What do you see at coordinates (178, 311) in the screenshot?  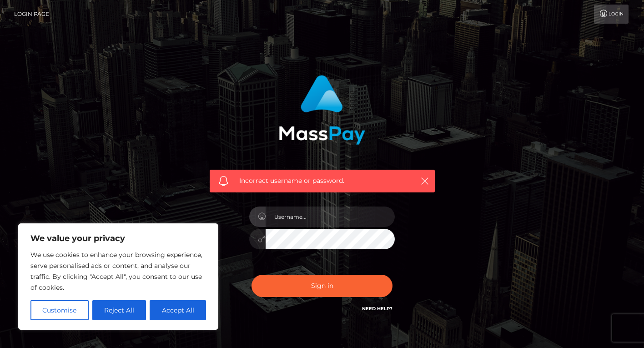 I see `button: Accept All` at bounding box center [178, 311].